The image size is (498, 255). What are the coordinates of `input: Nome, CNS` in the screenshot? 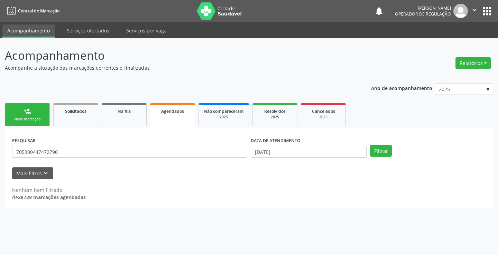 It's located at (130, 152).